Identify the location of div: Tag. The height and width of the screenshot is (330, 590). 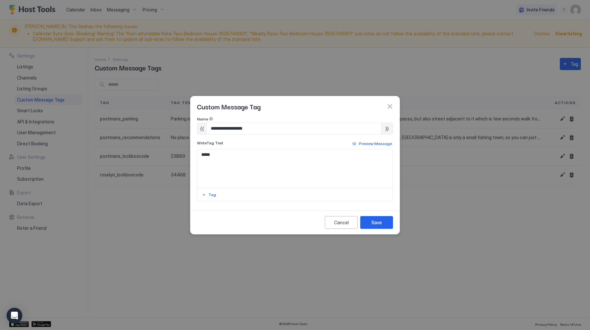
(212, 195).